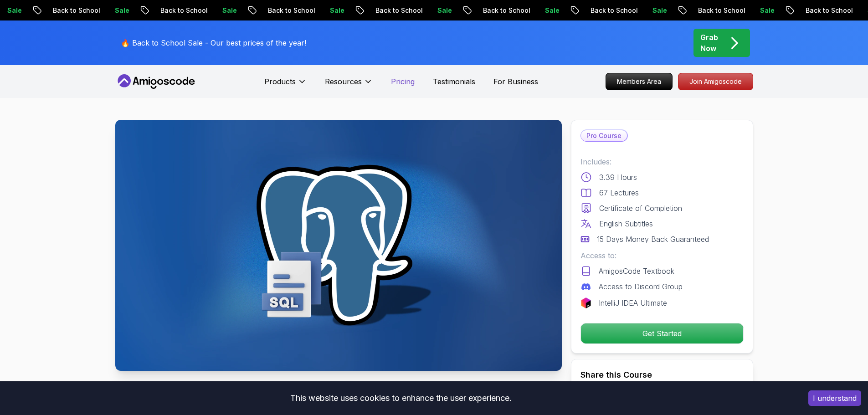 This screenshot has height=415, width=868. What do you see at coordinates (639, 82) in the screenshot?
I see `a: Members Area` at bounding box center [639, 82].